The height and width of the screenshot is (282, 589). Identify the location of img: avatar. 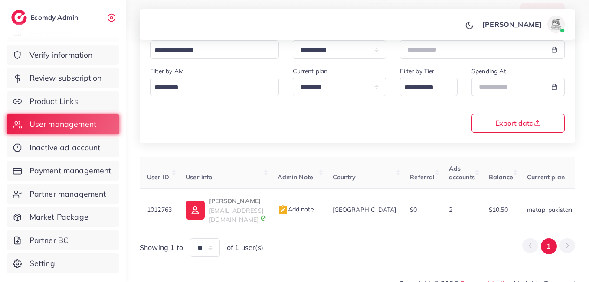
(556, 24).